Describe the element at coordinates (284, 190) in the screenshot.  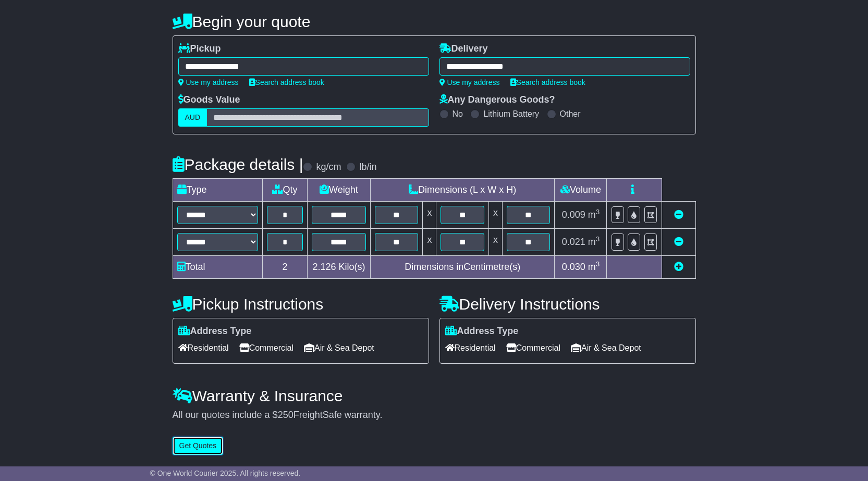
I see `td: Qty` at that location.